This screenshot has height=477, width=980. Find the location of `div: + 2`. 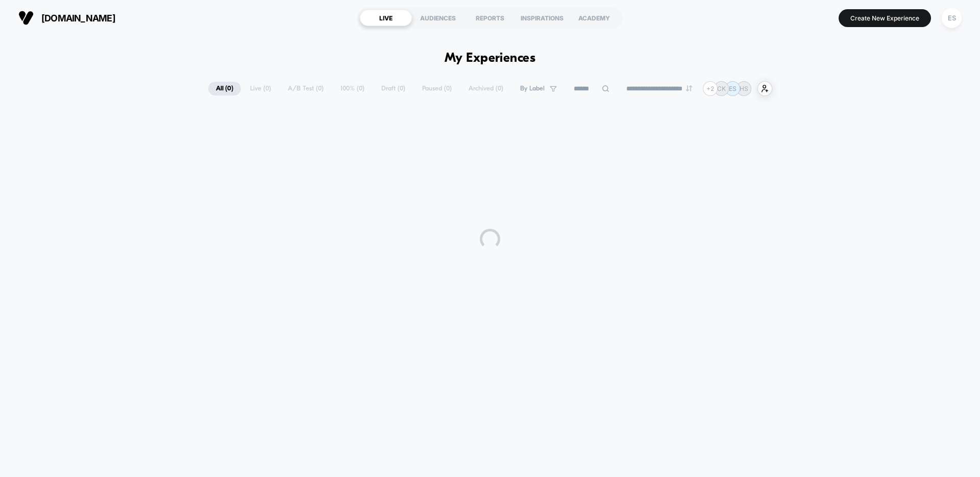

div: + 2 is located at coordinates (710, 88).